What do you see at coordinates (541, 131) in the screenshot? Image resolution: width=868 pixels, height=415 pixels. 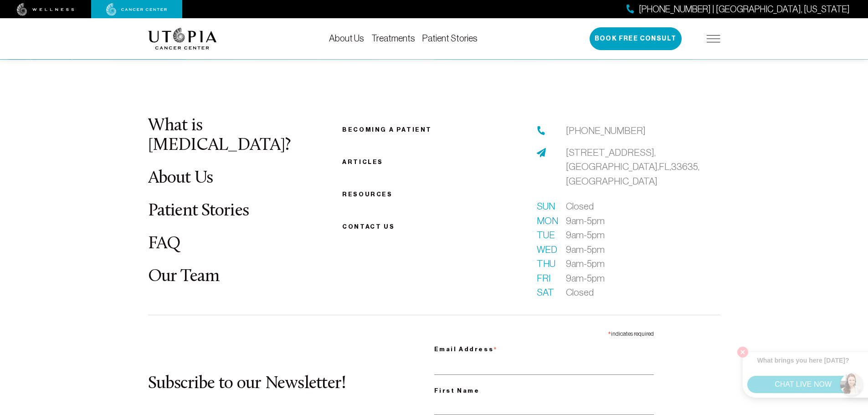 I see `img: phone` at bounding box center [541, 131].